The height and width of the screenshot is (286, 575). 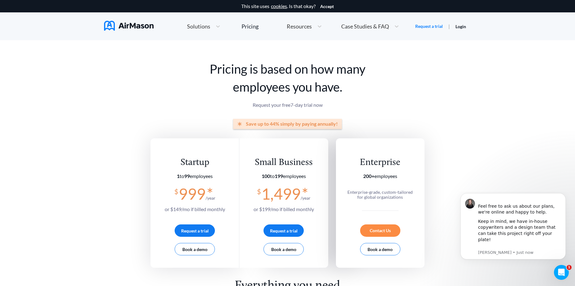 What do you see at coordinates (569, 268) in the screenshot?
I see `span: 1` at bounding box center [569, 268].